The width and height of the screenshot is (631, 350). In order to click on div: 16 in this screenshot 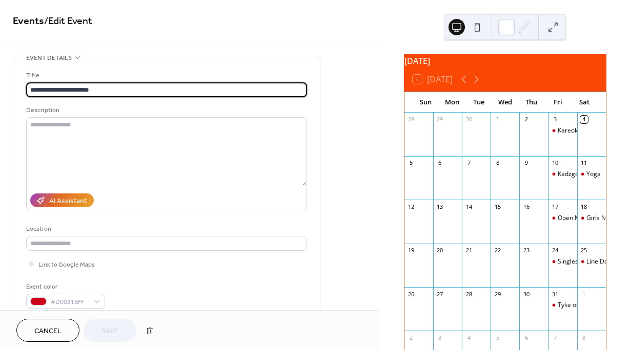, I will do `click(526, 206)`.